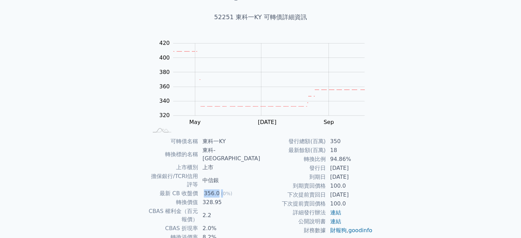 The width and height of the screenshot is (521, 238). I want to click on td: 財務數據, so click(293, 231).